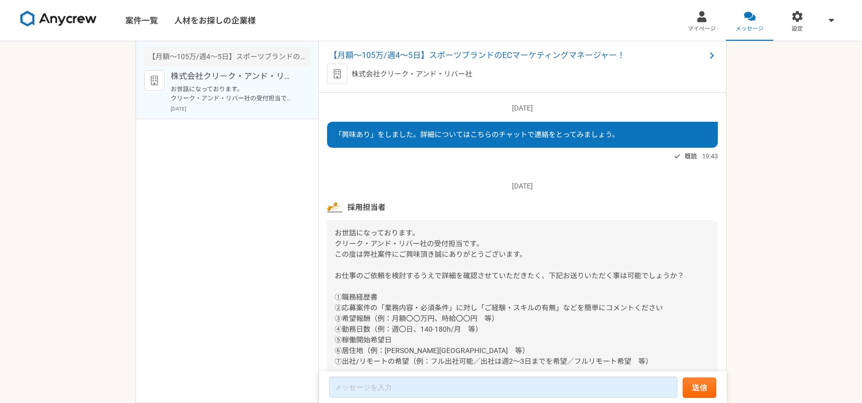 This screenshot has height=403, width=862. Describe the element at coordinates (335, 207) in the screenshot. I see `img: a295da57-00b6-4b29-ba41-8cef463eb291.png` at that location.